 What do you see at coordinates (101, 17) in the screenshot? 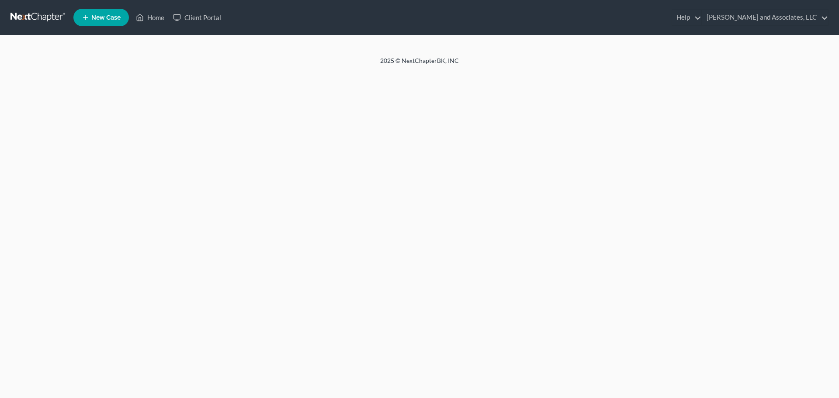
I see `new-legal-case-button: New Case` at bounding box center [101, 17].